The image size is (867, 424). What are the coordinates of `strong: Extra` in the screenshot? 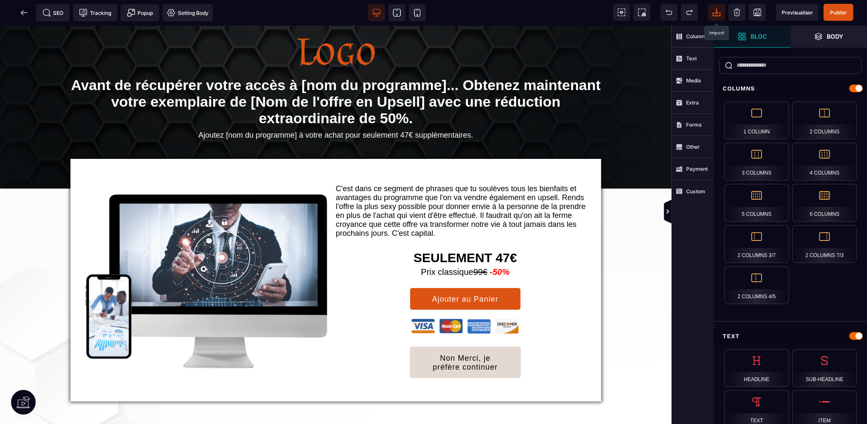 It's located at (693, 102).